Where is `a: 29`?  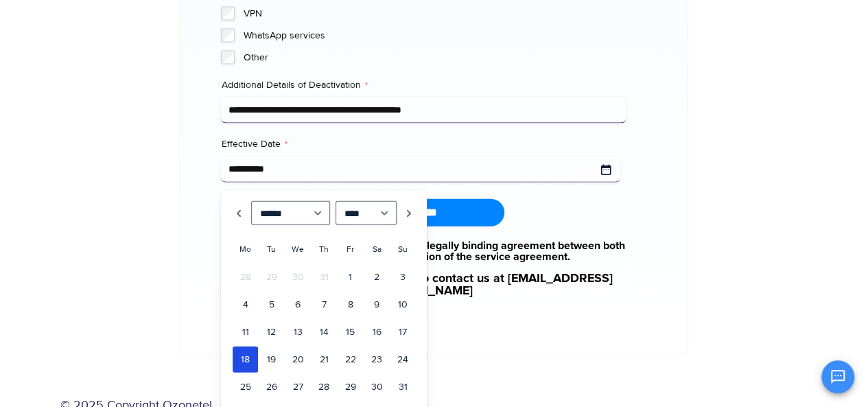
a: 29 is located at coordinates (350, 388).